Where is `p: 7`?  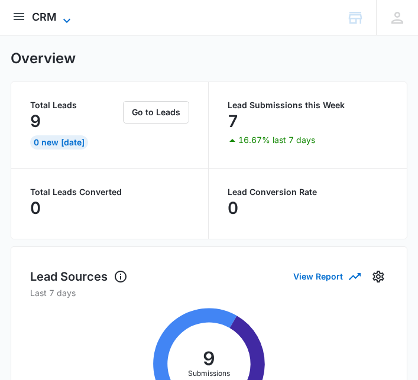 p: 7 is located at coordinates (233, 121).